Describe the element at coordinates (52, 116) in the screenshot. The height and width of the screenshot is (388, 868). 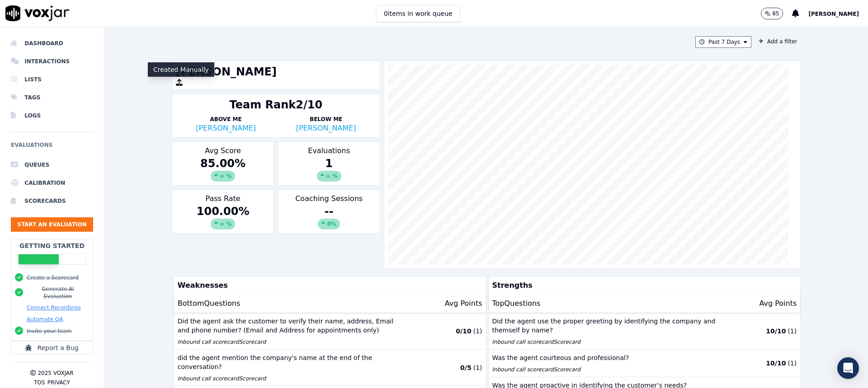
I see `li: Logs` at that location.